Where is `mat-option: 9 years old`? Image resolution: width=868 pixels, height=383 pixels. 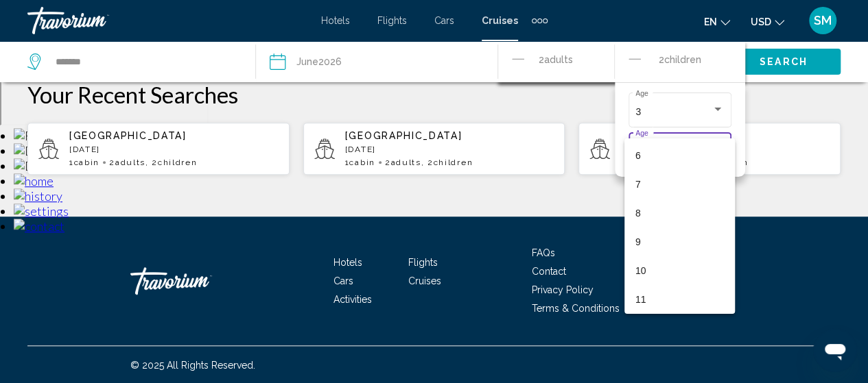
mat-option: 9 years old is located at coordinates (679, 243).